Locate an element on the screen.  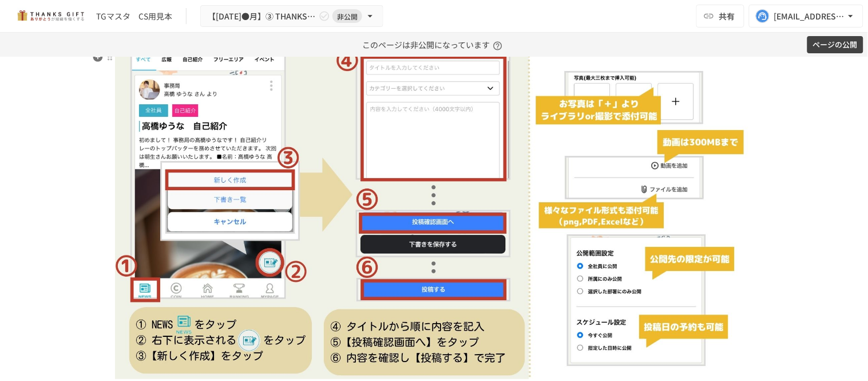
img: mMP1OxWUAhQbsRWCurg7vIHe5HqDpP7qZo7fRoNLXQh is located at coordinates (50, 16).